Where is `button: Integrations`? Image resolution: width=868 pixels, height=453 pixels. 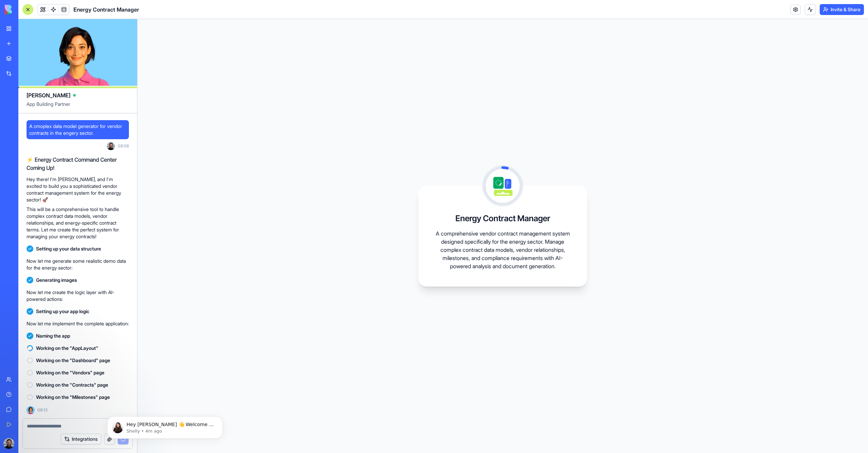
button: Integrations is located at coordinates (81, 439).